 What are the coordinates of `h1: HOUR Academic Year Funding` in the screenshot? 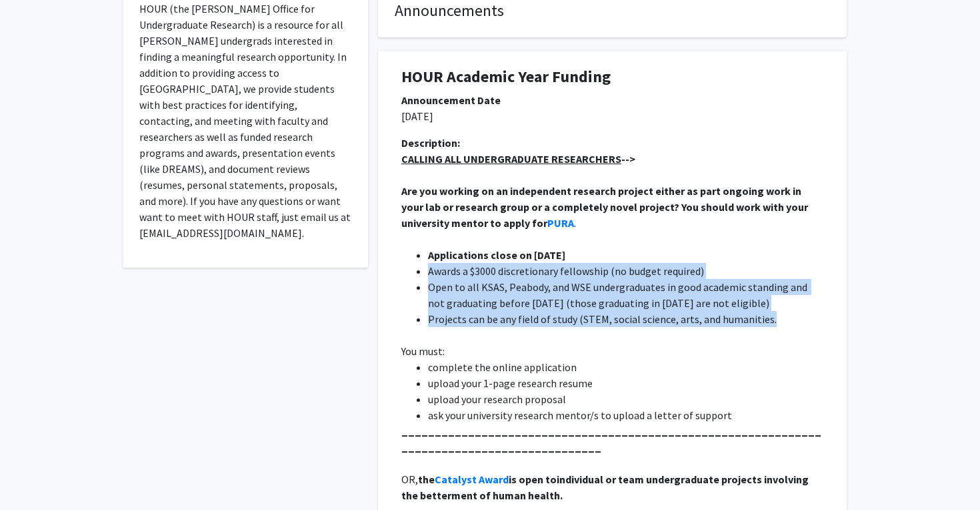 It's located at (612, 77).